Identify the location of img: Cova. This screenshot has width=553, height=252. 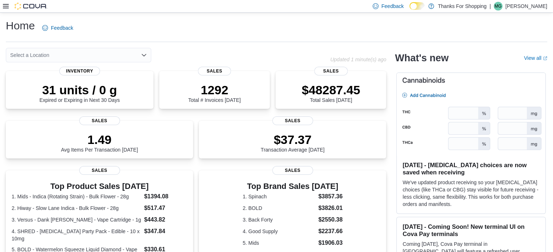
(31, 6).